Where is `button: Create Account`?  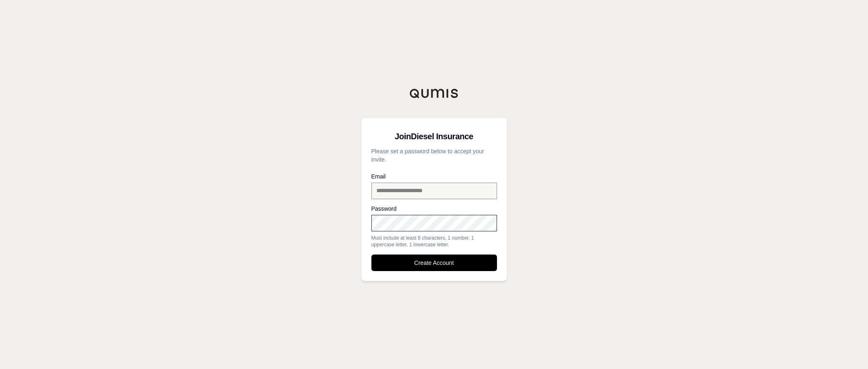 button: Create Account is located at coordinates (434, 263).